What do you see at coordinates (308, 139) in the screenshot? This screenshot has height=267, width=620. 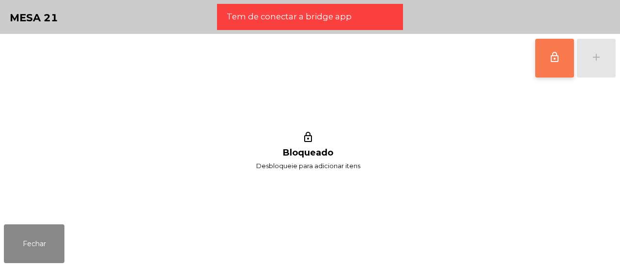 I see `i: lock_outline` at bounding box center [308, 139].